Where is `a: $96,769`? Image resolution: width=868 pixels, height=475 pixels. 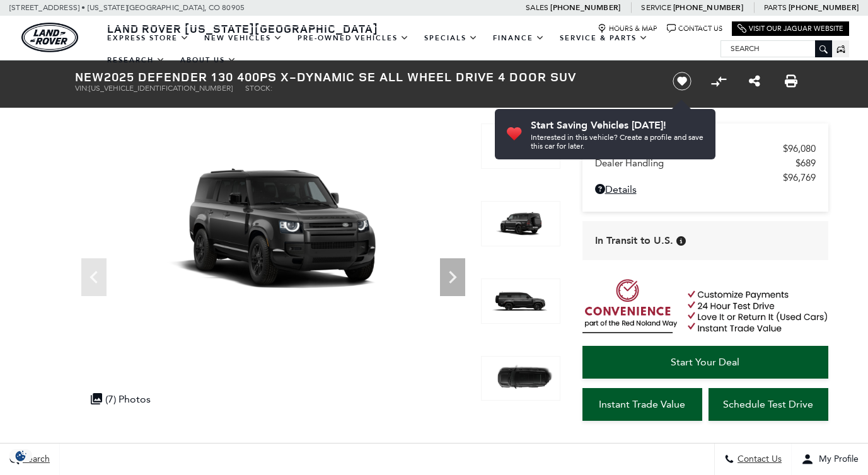 a: $96,769 is located at coordinates (705, 177).